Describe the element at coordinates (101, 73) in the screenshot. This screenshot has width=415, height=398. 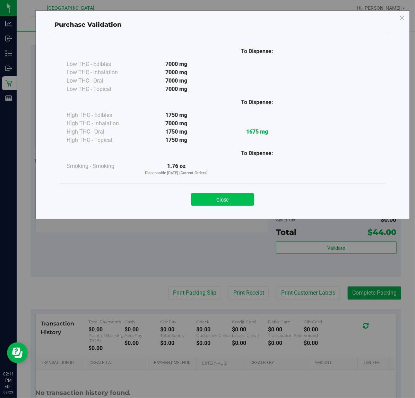
I see `div: Low THC - Inhalation` at that location.